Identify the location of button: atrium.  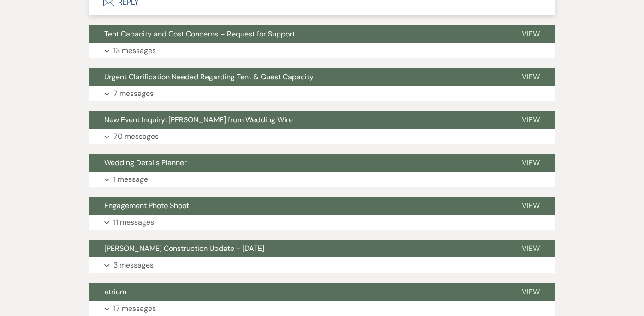
(298, 292).